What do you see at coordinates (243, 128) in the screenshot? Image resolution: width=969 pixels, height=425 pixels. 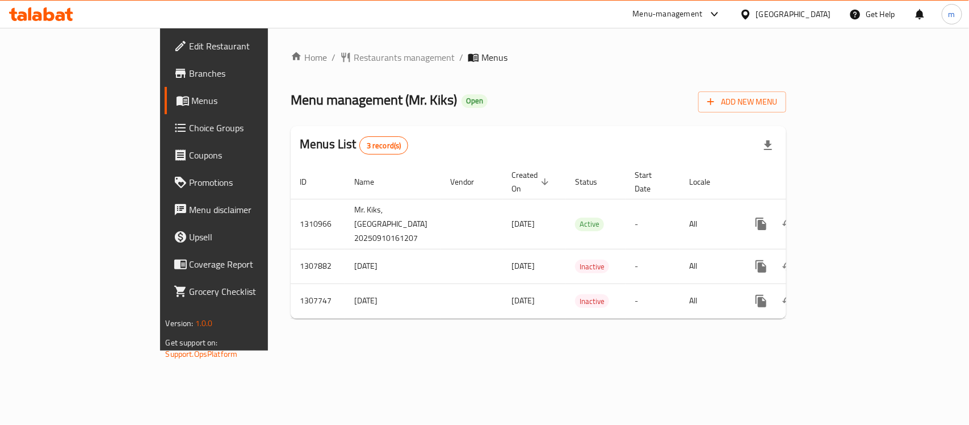 I see `a: Choice Groups` at bounding box center [243, 128].